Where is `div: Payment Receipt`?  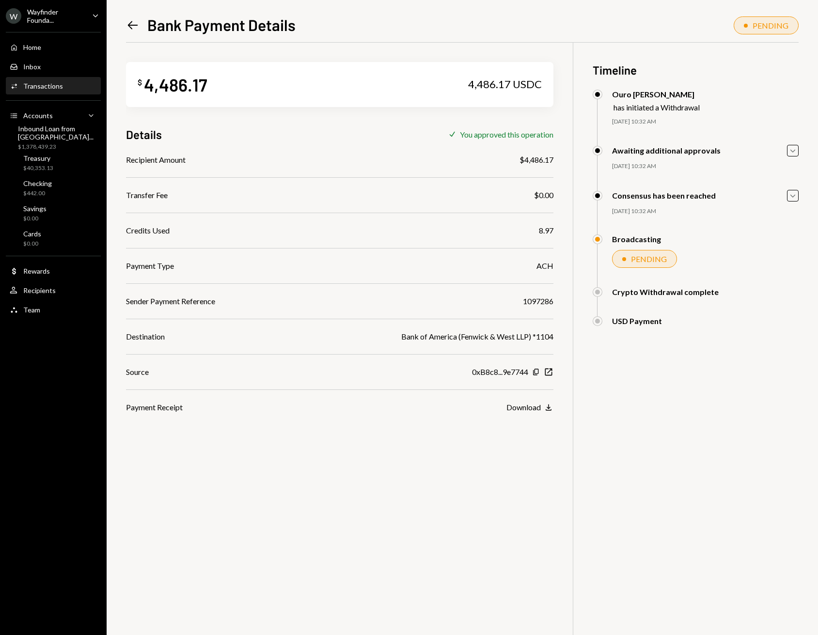
div: Payment Receipt is located at coordinates (154, 407).